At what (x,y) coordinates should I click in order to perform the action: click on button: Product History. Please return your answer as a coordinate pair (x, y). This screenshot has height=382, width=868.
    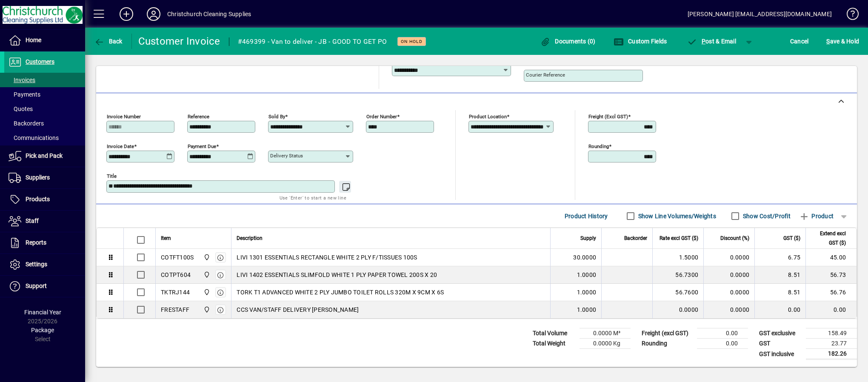
    Looking at the image, I should click on (587, 216).